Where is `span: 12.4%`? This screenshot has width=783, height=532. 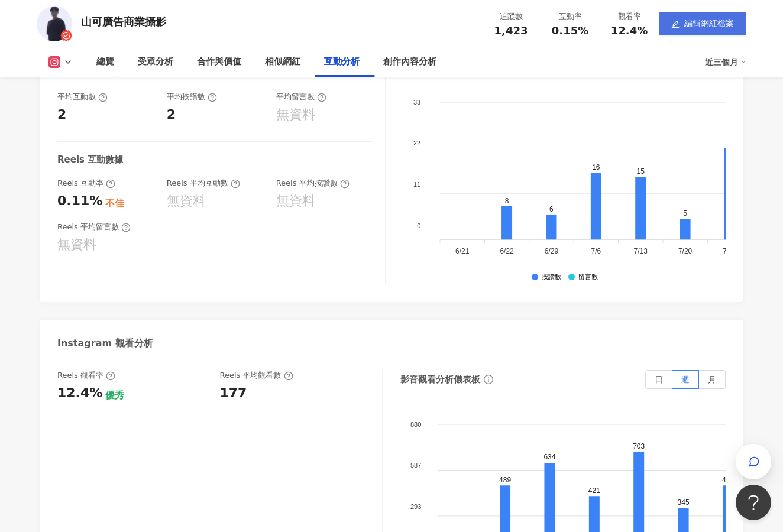 span: 12.4% is located at coordinates (630, 31).